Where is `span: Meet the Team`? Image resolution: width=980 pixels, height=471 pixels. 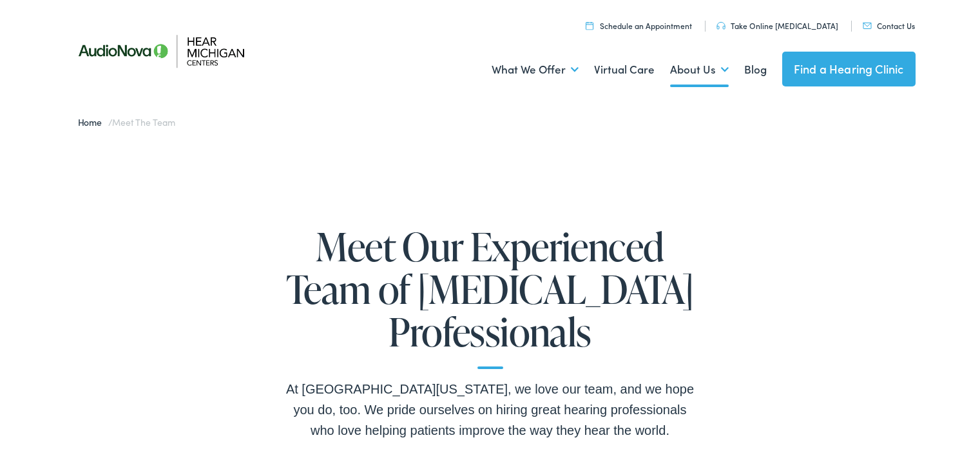
span: Meet the Team is located at coordinates (143, 122).